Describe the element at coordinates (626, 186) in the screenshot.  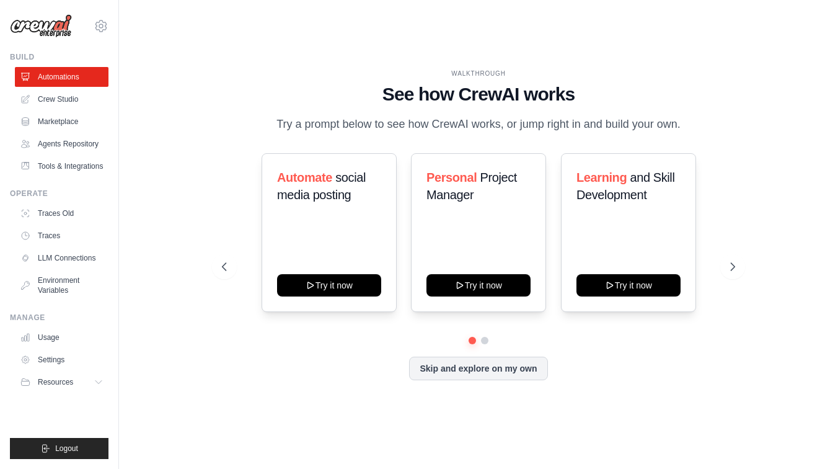
I see `span: and Skill Development` at that location.